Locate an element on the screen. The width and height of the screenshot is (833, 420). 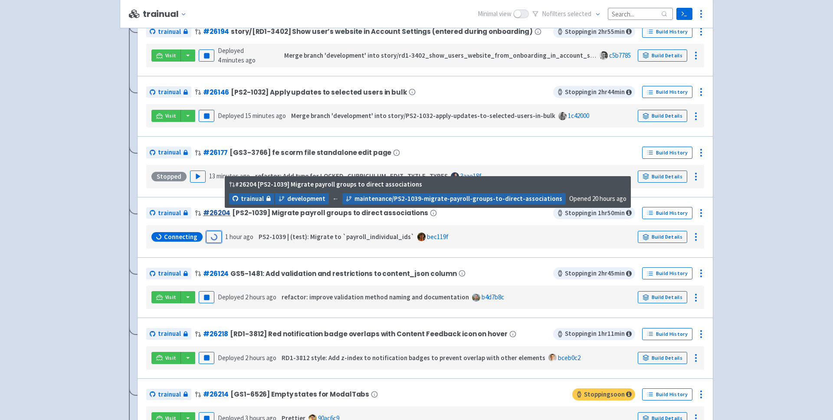
button: Loading is located at coordinates (214, 237).